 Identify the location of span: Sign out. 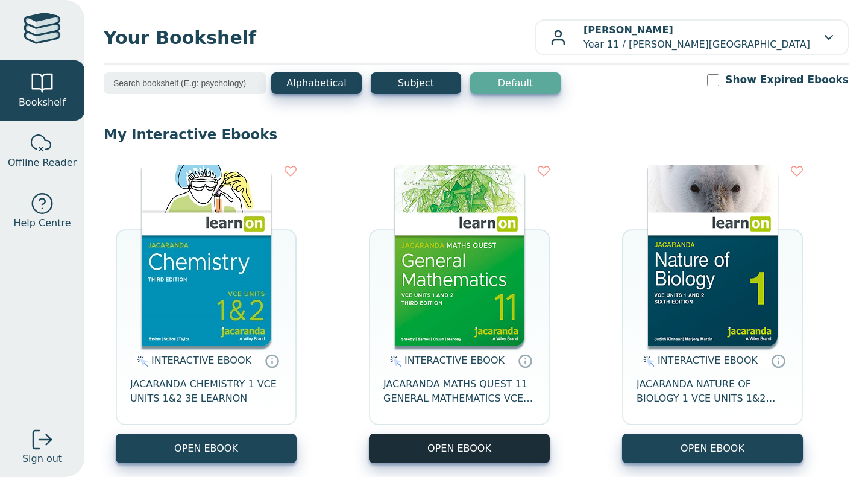
(42, 459).